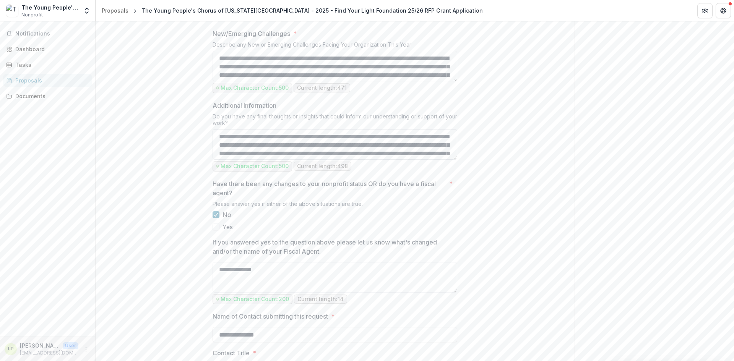 The height and width of the screenshot is (361, 734). I want to click on p: Additional Information, so click(244, 105).